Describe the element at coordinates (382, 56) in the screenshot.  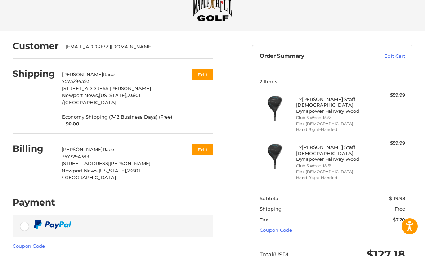
I see `a: Edit Cart` at that location.